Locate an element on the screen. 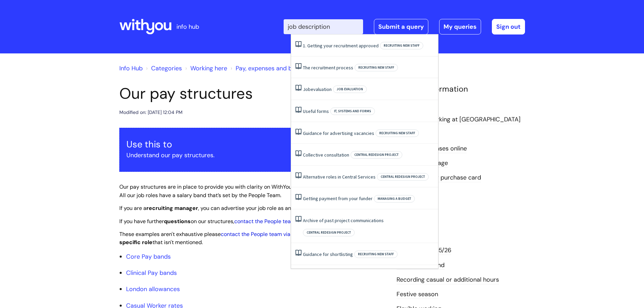 The width and height of the screenshot is (644, 308). a: Sign out is located at coordinates (509, 27).